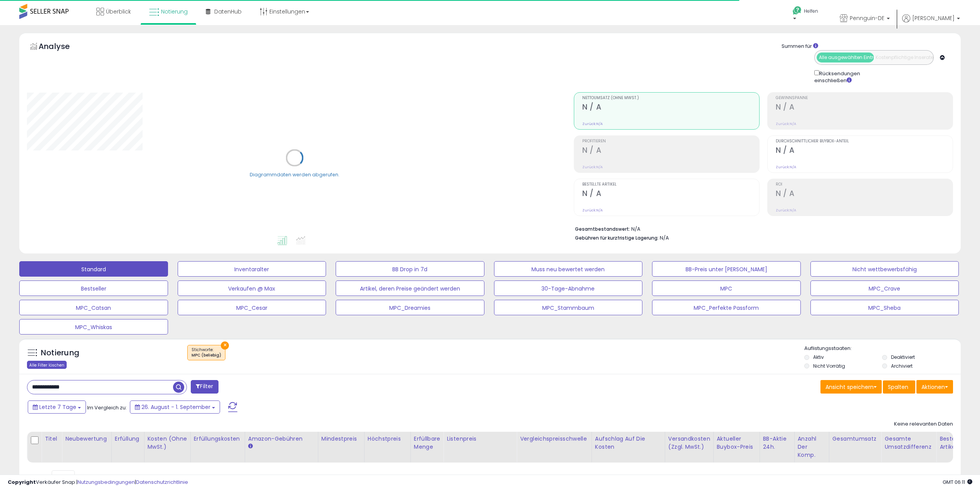 The image size is (980, 490). Describe the element at coordinates (811, 10) in the screenshot. I see `font: Helfen` at that location.